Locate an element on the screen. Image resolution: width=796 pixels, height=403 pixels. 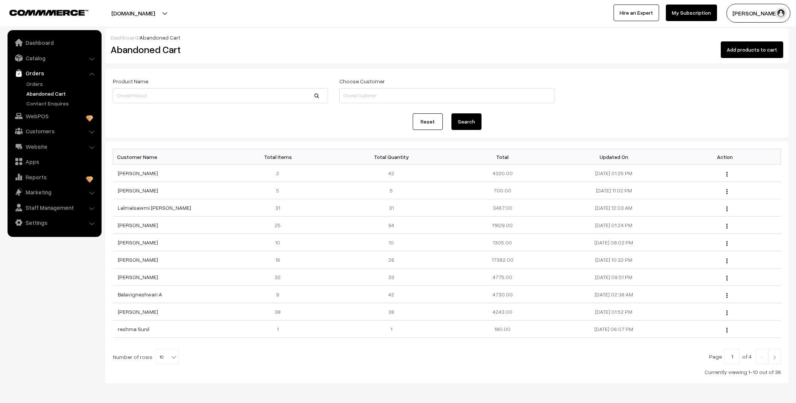
a: WebPOS is located at coordinates (54, 116).